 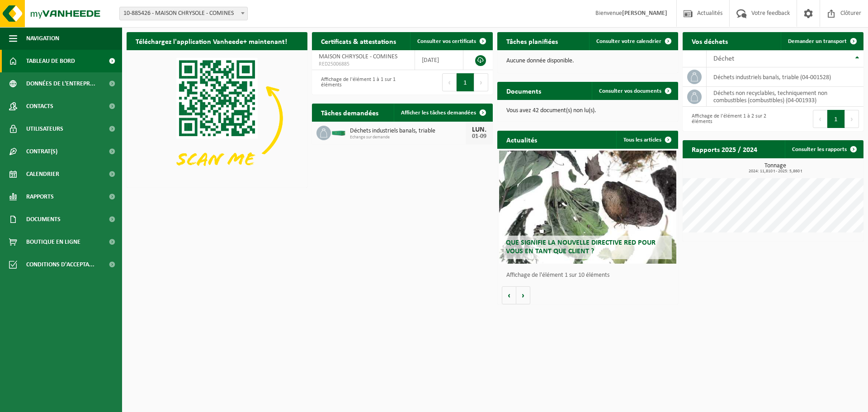 I want to click on span: 10-885426 - MAISON CHRYSOLE - COMINES, so click(x=184, y=14).